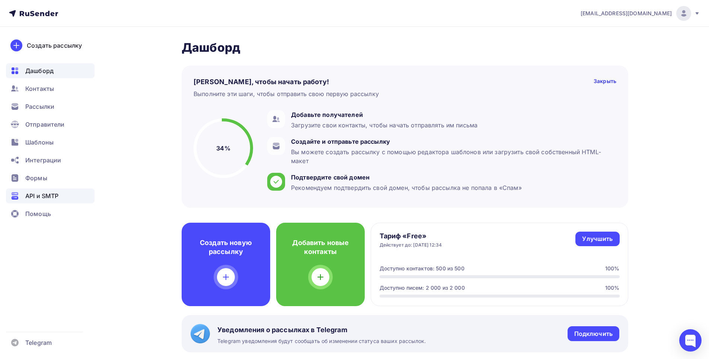 The image size is (709, 359). Describe the element at coordinates (50, 142) in the screenshot. I see `a: Шаблоны` at that location.